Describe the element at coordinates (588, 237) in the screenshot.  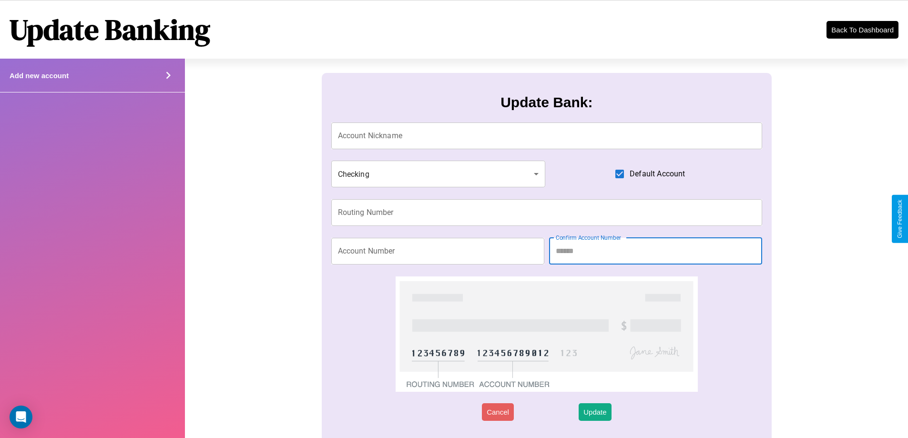
I see `label: Confirm Account Number` at that location.